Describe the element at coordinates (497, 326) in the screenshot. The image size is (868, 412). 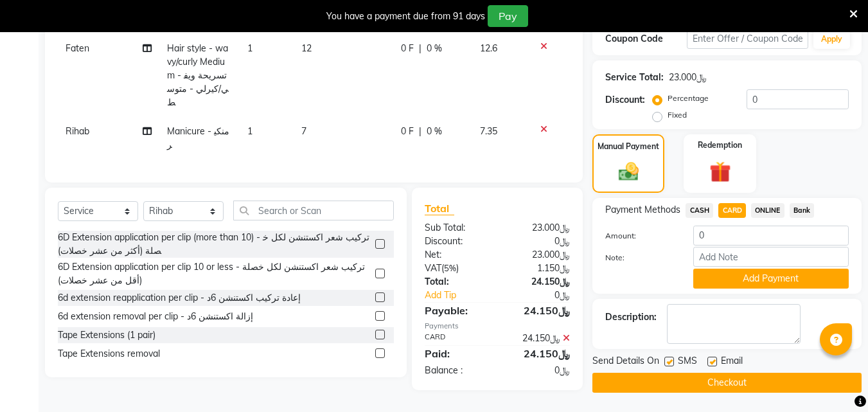
I see `div: Payments` at that location.